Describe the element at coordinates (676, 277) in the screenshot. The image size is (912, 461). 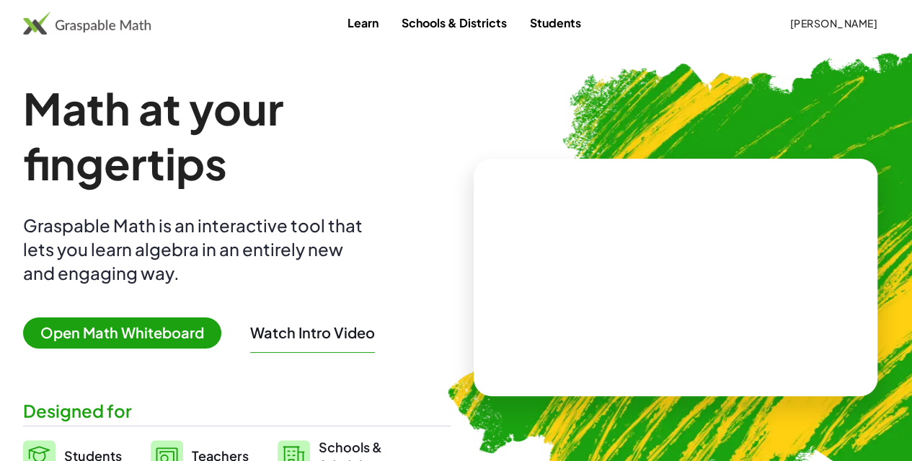
I see `video: What is this? This is dynamic math notation. Dynamic math notation plays a central role in how Gr...` at that location.